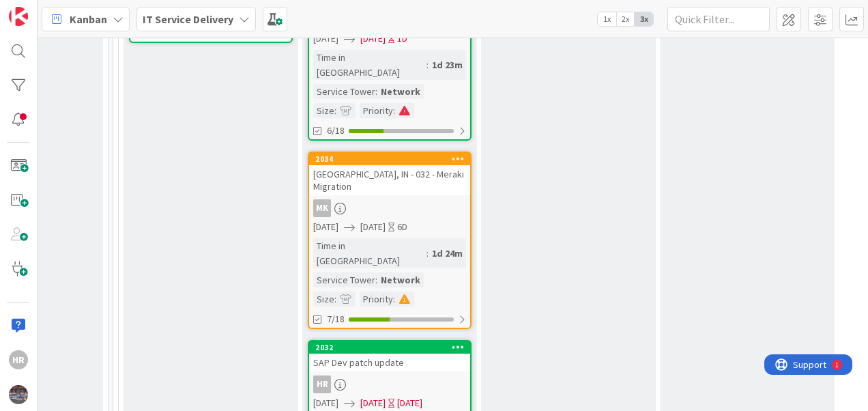 This screenshot has width=868, height=411. What do you see at coordinates (402, 39) in the screenshot?
I see `div: 1D` at bounding box center [402, 39].